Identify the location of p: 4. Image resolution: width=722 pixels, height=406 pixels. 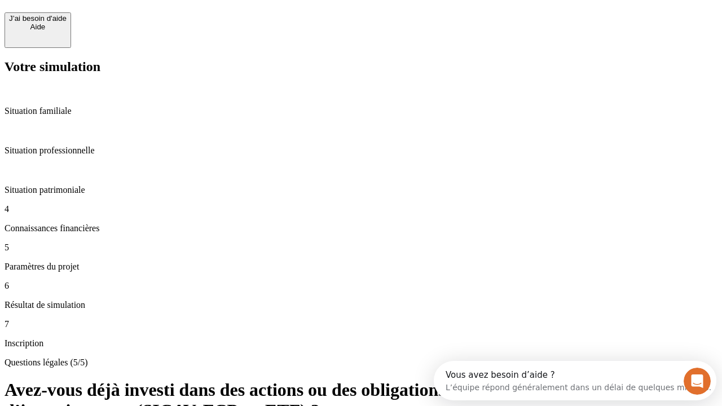
(361, 209).